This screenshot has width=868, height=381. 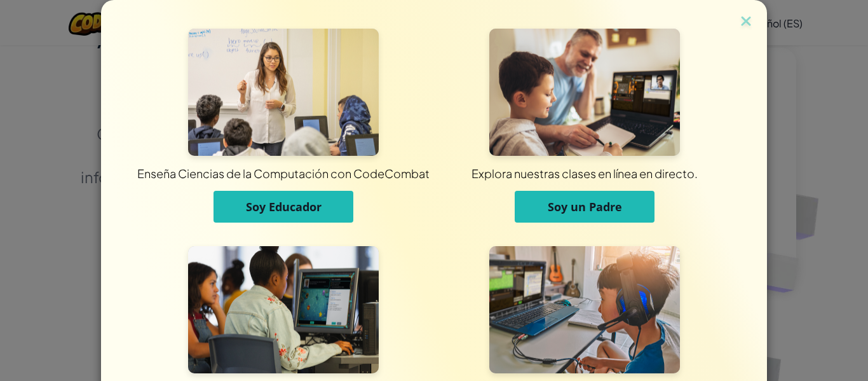 I want to click on span: Soy un Padre, so click(x=584, y=206).